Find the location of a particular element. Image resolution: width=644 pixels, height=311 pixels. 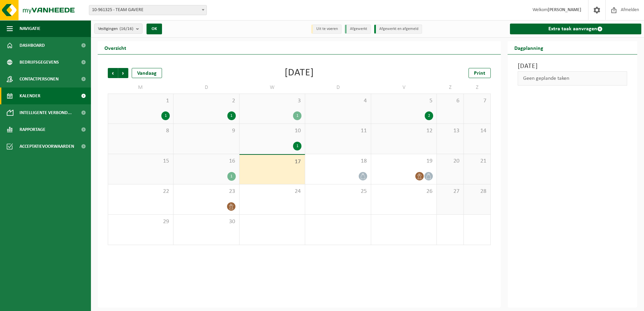

span: 24 is located at coordinates (272, 191).